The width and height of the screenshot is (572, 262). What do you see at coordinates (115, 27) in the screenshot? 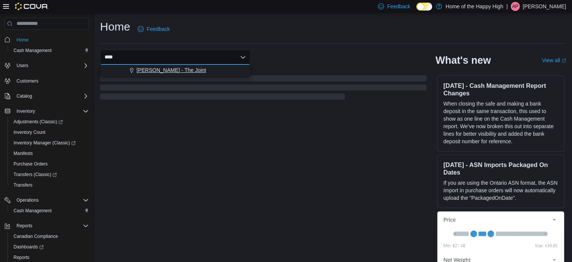
I see `h1: Home` at bounding box center [115, 27].